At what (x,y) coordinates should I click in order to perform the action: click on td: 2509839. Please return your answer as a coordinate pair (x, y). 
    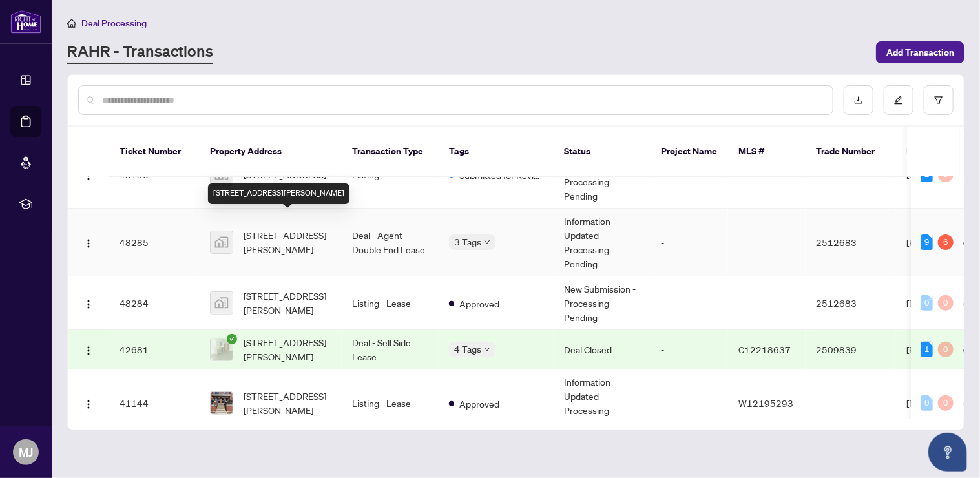
    Looking at the image, I should click on (851, 350).